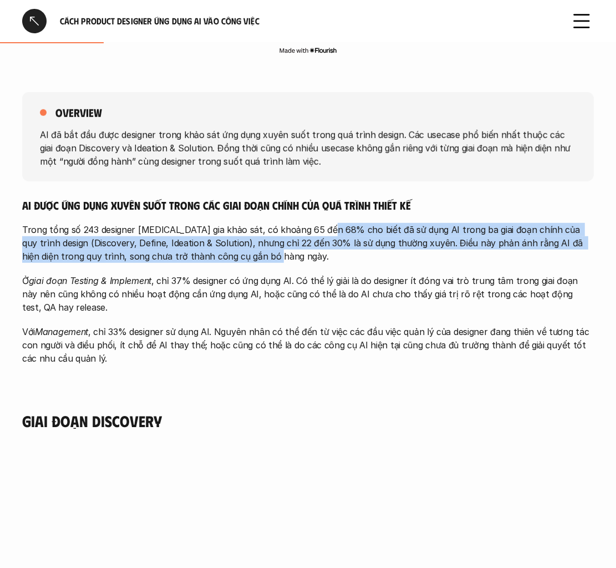 This screenshot has height=568, width=616. Describe the element at coordinates (308, 148) in the screenshot. I see `p: AI đã bắt đầu được designer trong khảo sát ứng dụng xuyên suốt trong quá trình design. Các usecas...` at that location.